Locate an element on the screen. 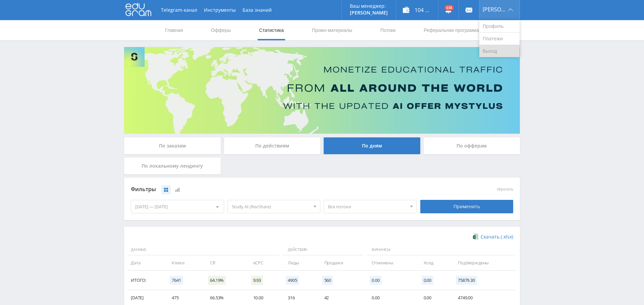 This screenshot has height=305, width=644. td: CR is located at coordinates (225, 263).